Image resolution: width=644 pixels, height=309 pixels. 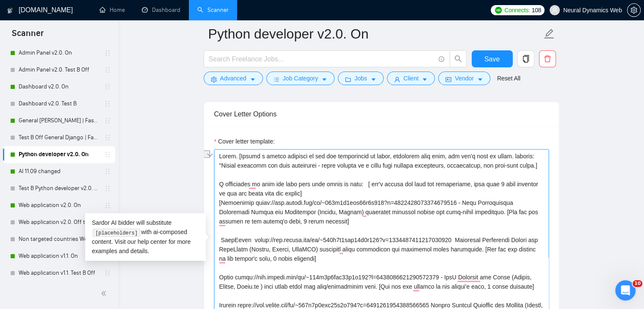 What do you see at coordinates (348, 79) in the screenshot?
I see `span: folder` at bounding box center [348, 79].